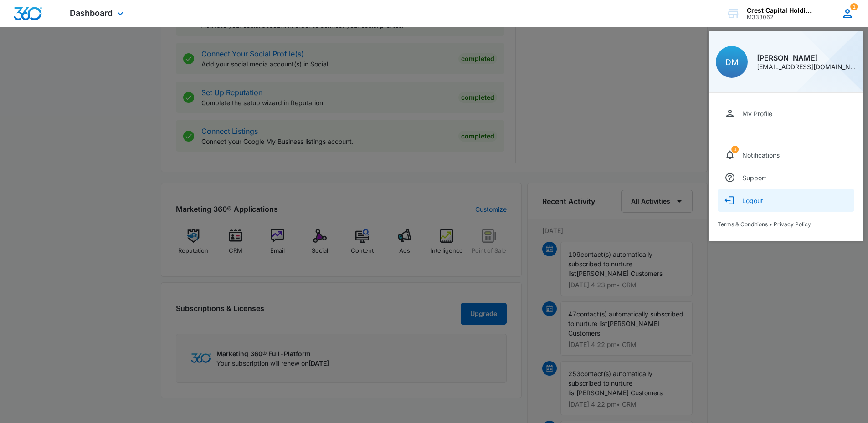 The image size is (868, 423). Describe the element at coordinates (757, 114) in the screenshot. I see `div: My Profile` at that location.